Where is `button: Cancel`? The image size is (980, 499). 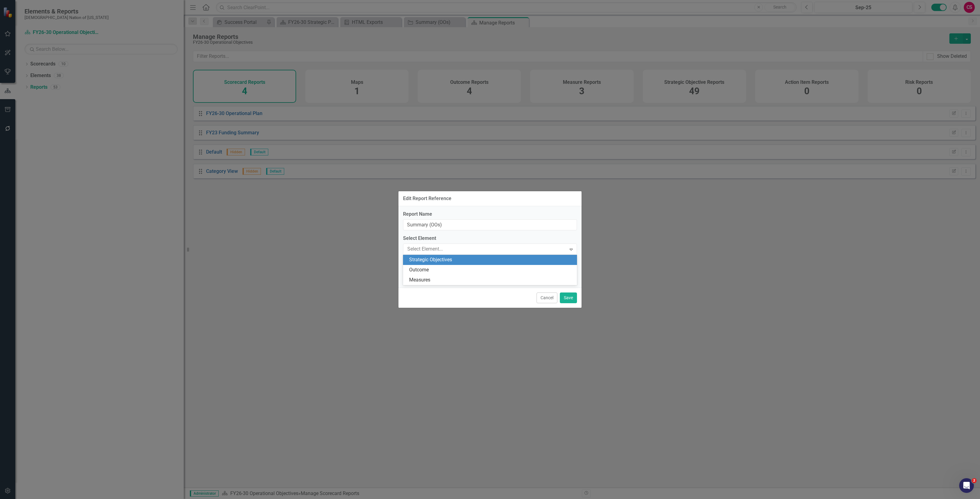
button: Cancel is located at coordinates (547, 298).